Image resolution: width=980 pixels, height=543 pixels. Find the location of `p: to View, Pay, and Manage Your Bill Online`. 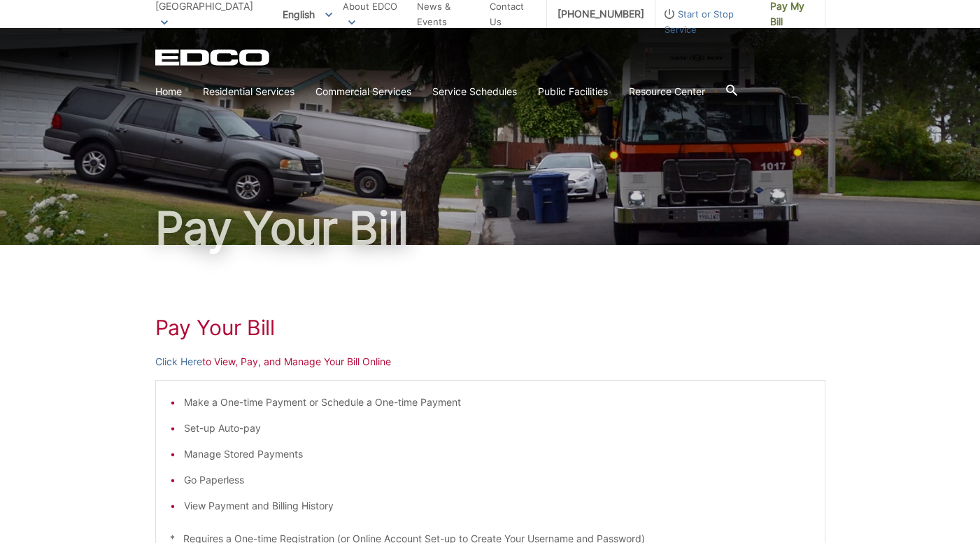

p: to View, Pay, and Manage Your Bill Online is located at coordinates (490, 362).